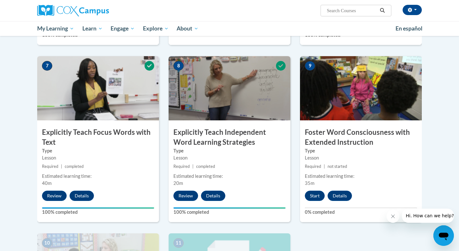 This screenshot has height=251, width=459. I want to click on span: En español, so click(409, 28).